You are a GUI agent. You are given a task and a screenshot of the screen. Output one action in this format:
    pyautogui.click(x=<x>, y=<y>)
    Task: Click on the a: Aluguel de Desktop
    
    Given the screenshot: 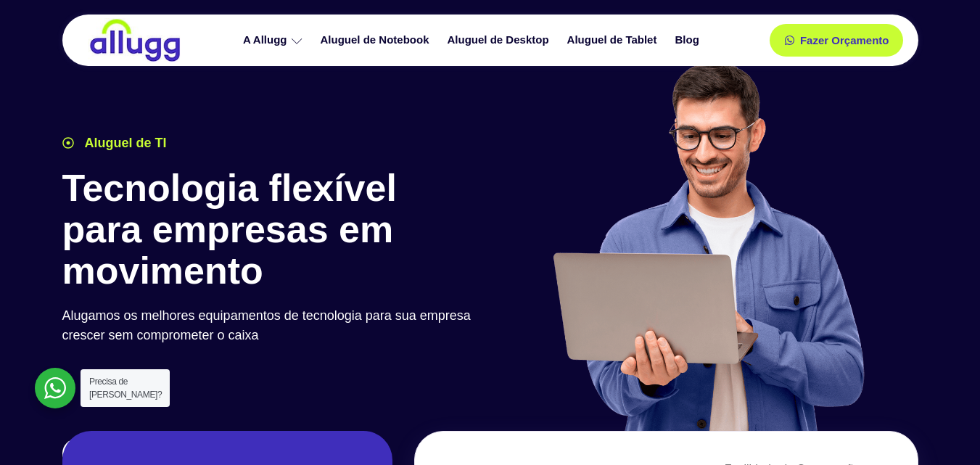 What is the action you would take?
    pyautogui.click(x=500, y=40)
    